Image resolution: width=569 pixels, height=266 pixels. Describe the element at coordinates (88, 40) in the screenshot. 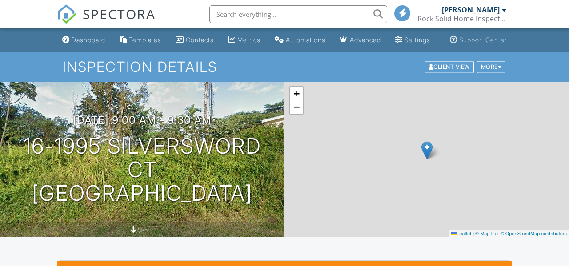

I see `div: Dashboard` at that location.